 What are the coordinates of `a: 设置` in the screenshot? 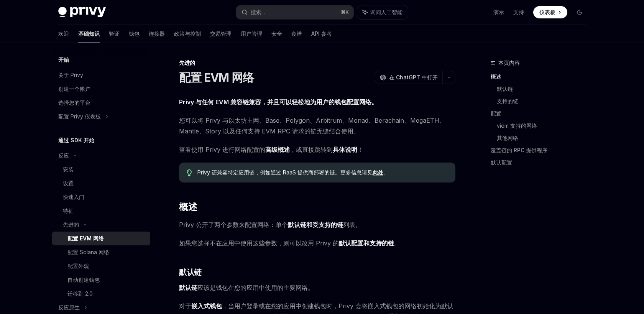 It's located at (101, 183).